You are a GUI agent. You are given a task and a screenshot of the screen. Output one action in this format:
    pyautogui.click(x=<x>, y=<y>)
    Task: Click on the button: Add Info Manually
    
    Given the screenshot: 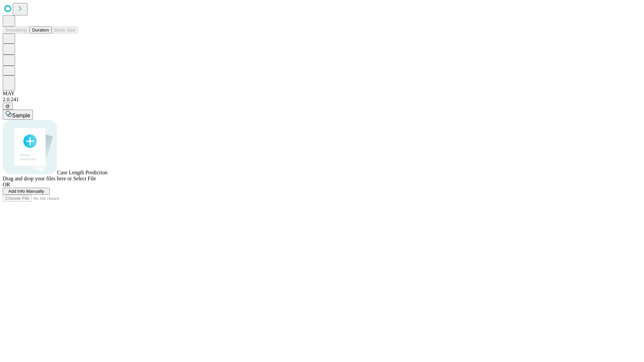 What is the action you would take?
    pyautogui.click(x=26, y=191)
    